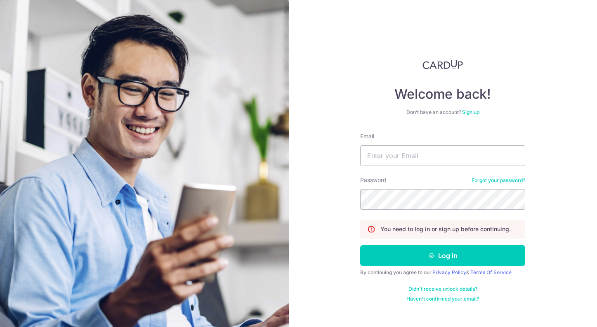 The height and width of the screenshot is (327, 597). Describe the element at coordinates (443, 289) in the screenshot. I see `a: Didn't receive unlock details?` at that location.